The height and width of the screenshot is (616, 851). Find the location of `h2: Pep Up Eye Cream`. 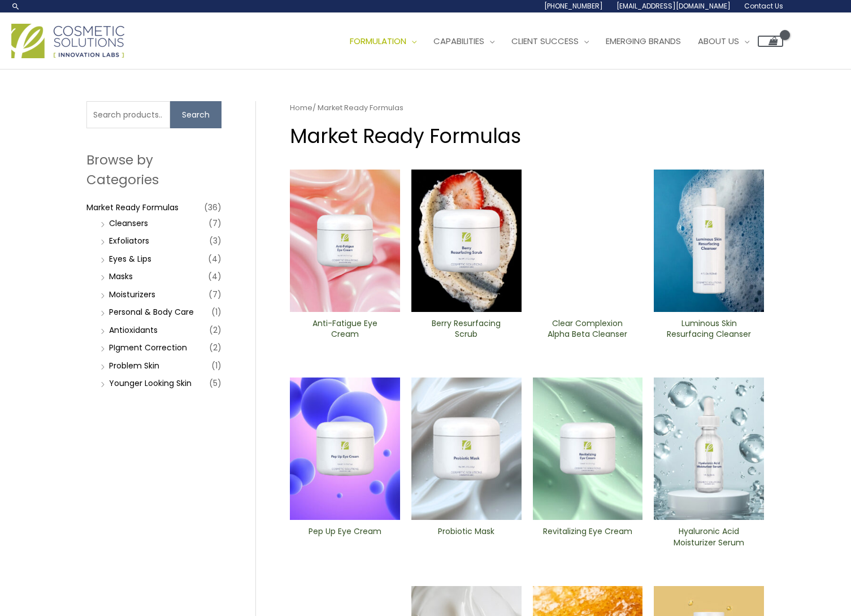

h2: Pep Up Eye Cream is located at coordinates (345, 537).